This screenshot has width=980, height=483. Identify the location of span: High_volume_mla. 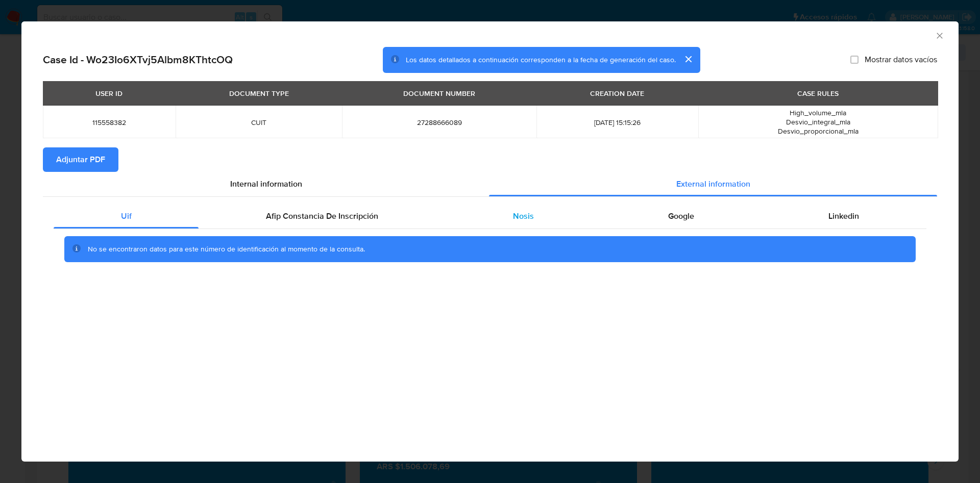
(818, 112).